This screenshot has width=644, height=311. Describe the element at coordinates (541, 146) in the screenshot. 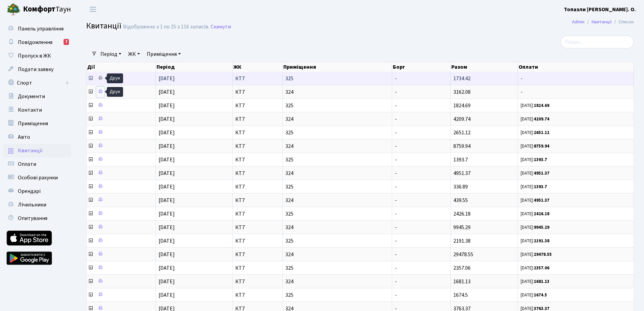

I see `b: 8759.94` at that location.